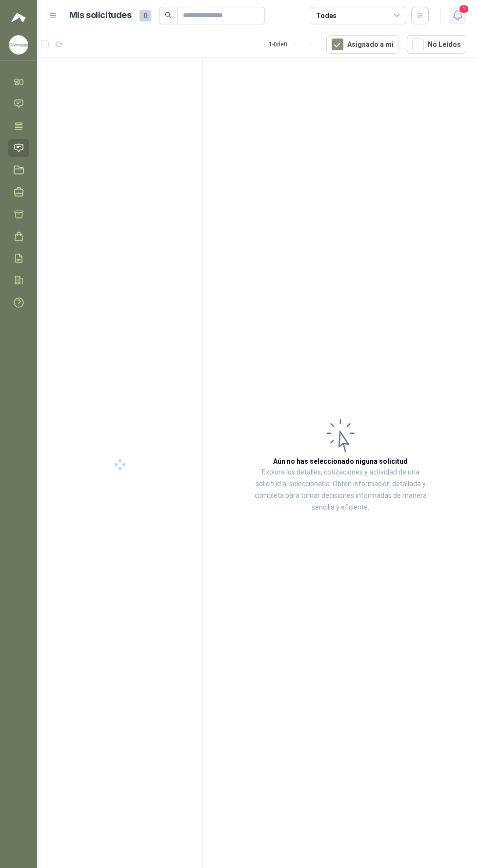  What do you see at coordinates (436, 44) in the screenshot?
I see `button: No Leídos` at bounding box center [436, 44].